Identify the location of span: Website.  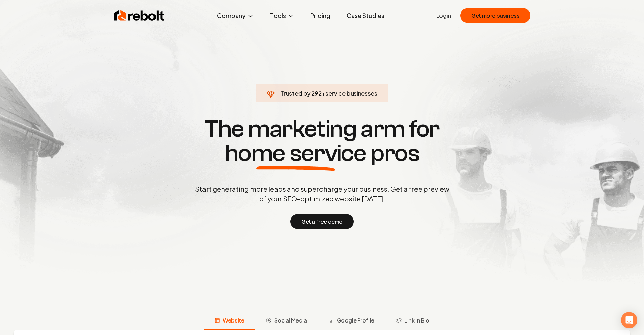
(233, 321).